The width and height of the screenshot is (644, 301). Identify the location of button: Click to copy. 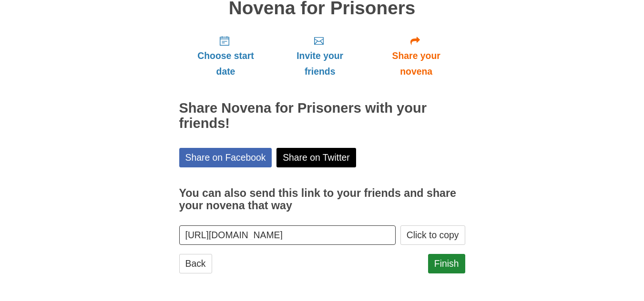
(433, 235).